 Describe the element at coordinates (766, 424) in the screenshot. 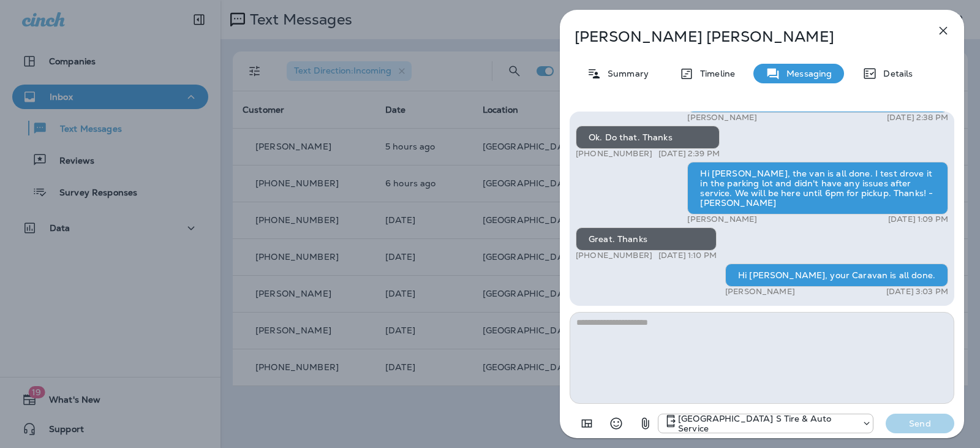

I see `div: +1 (410) 437-4404` at that location.